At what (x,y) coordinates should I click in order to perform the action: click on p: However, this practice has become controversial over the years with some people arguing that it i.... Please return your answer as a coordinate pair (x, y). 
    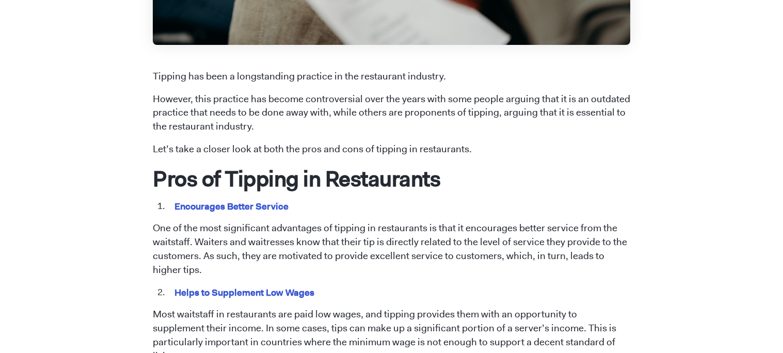
    Looking at the image, I should click on (391, 113).